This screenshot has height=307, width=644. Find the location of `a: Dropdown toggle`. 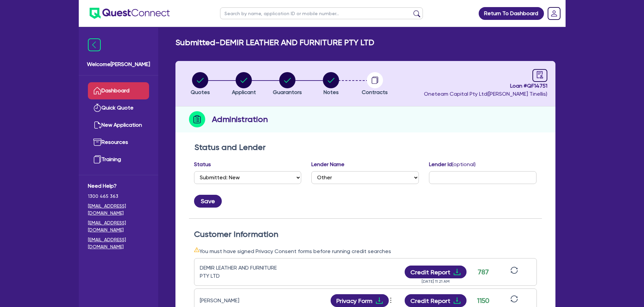

a: Dropdown toggle is located at coordinates (554, 13).